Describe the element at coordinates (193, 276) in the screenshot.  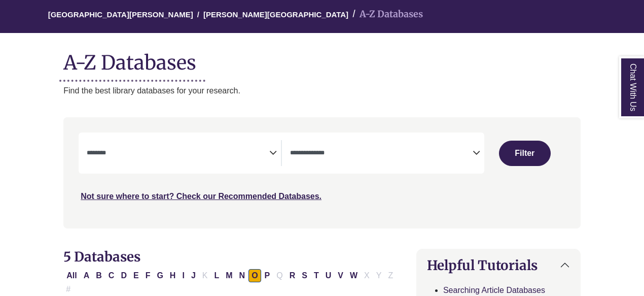
I see `button: Filter Results J` at that location.